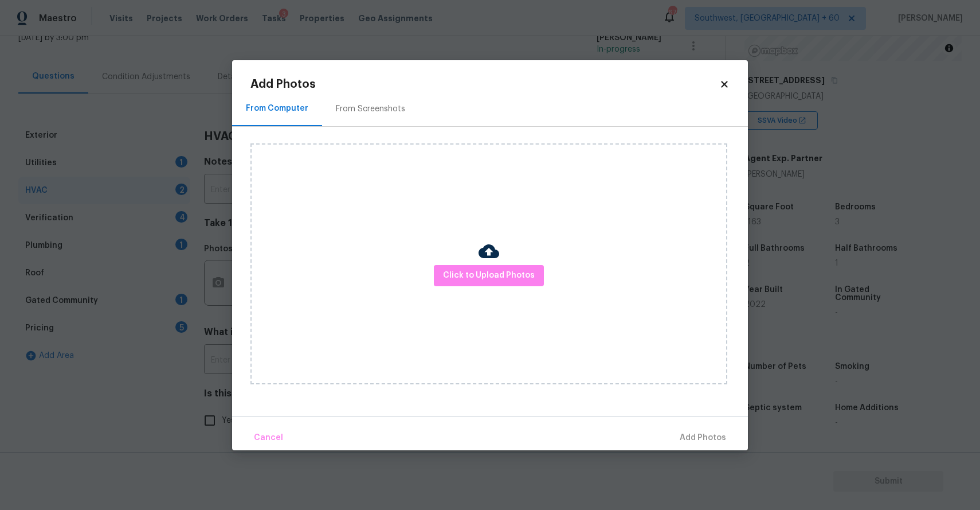 This screenshot has width=980, height=510. Describe the element at coordinates (485, 84) in the screenshot. I see `h2: Add Photos` at that location.